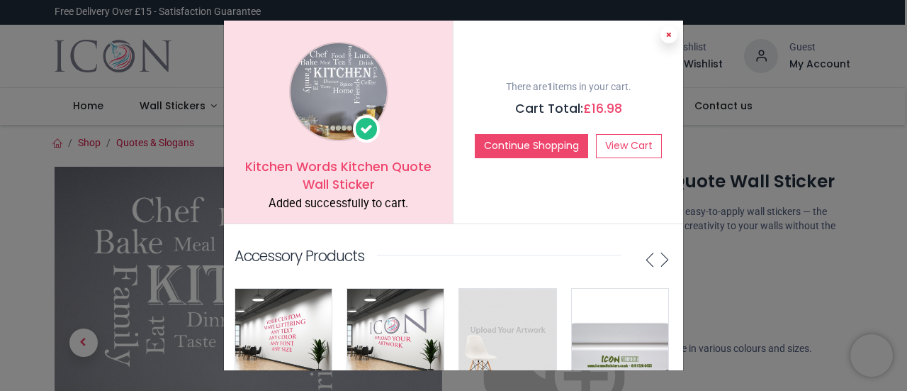 Image resolution: width=907 pixels, height=391 pixels. Describe the element at coordinates (607, 108) in the screenshot. I see `span: 16.98` at that location.